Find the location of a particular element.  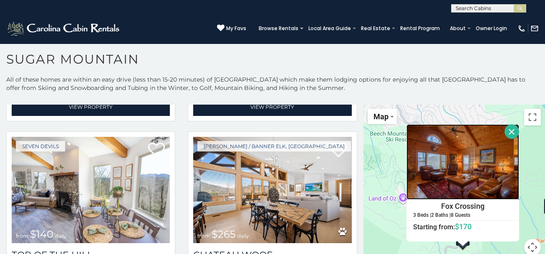

h5: 3 Beds | is located at coordinates (422, 214).